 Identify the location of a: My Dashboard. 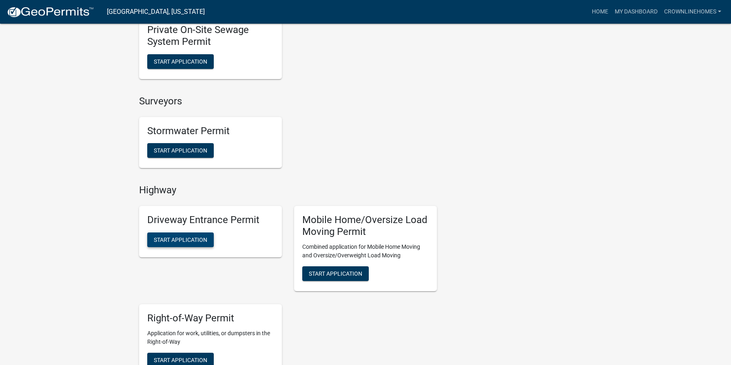
(636, 12).